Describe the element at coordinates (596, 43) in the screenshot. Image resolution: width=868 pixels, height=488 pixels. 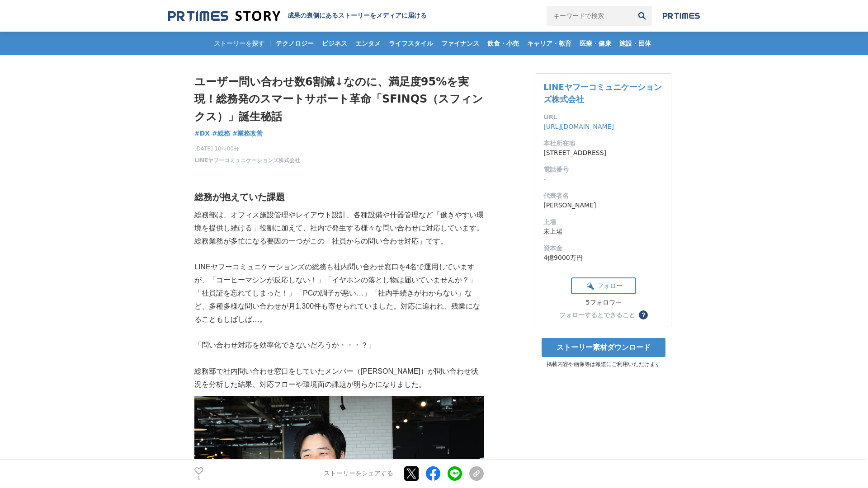
I see `span: 医療・健康` at that location.